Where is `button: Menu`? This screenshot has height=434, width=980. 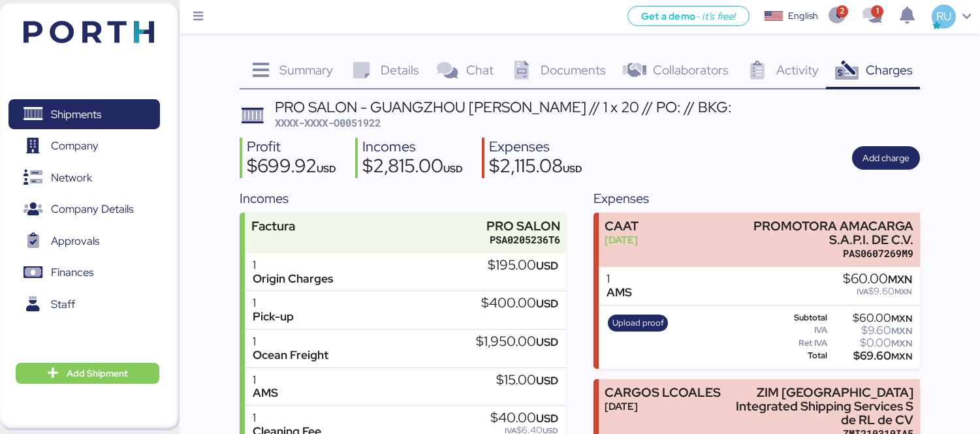
button: Menu is located at coordinates (199, 17).